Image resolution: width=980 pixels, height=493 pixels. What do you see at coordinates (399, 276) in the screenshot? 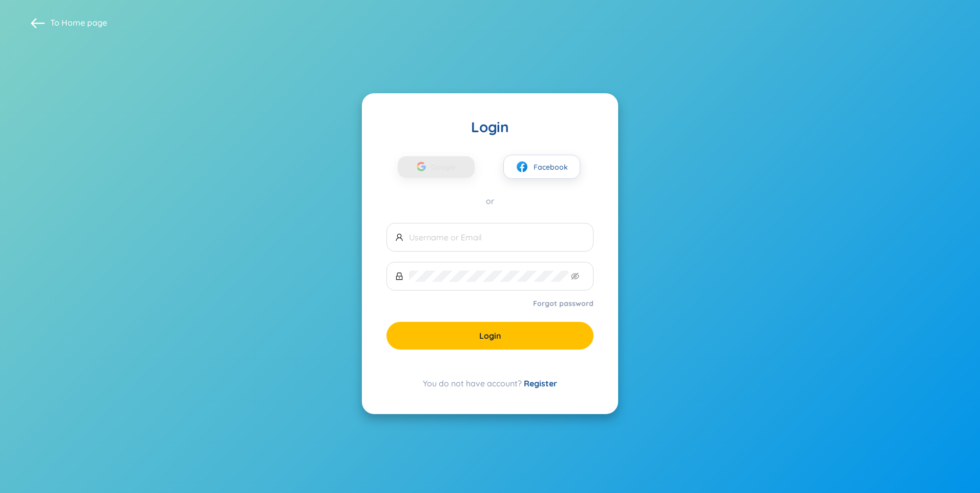
I see `span: lock` at bounding box center [399, 276].